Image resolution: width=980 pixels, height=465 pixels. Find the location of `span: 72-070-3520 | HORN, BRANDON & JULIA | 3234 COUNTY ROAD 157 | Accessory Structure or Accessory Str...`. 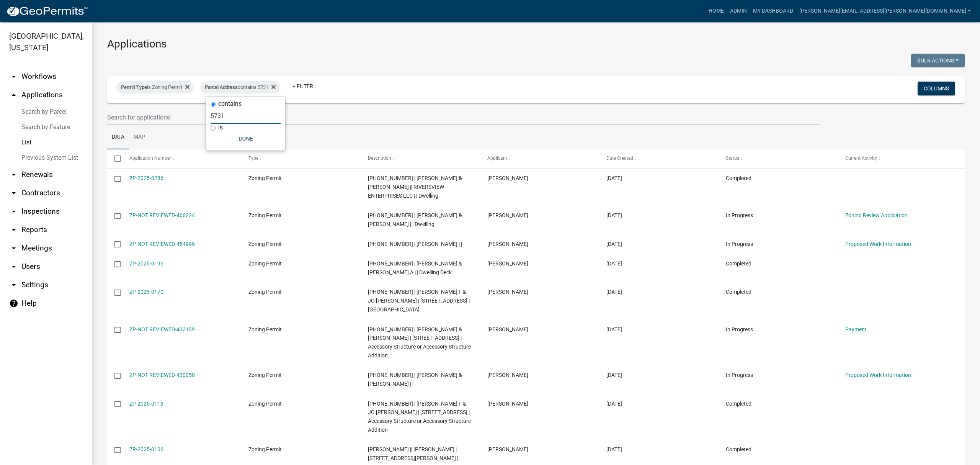

span: 72-070-3520 | HORN, BRANDON & JULIA | 3234 COUNTY ROAD 157 | Accessory Structure or Accessory Str... is located at coordinates (419, 342).